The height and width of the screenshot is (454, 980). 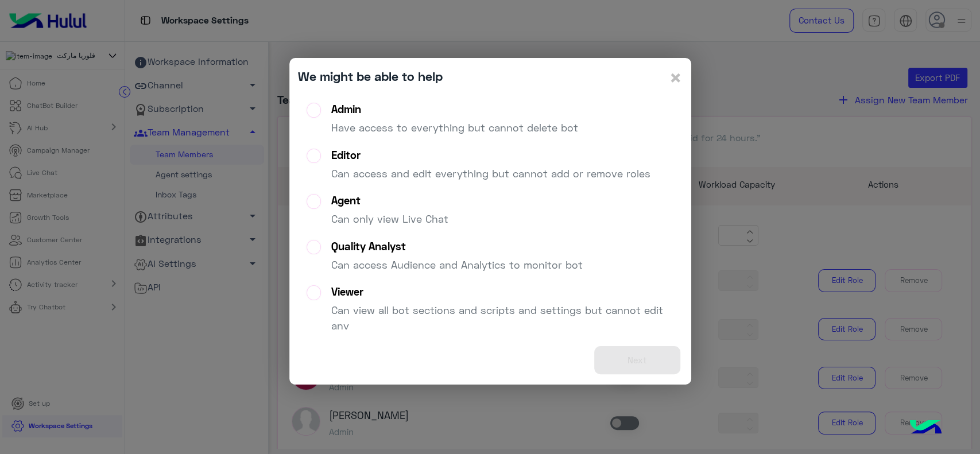 What do you see at coordinates (371, 76) in the screenshot?
I see `div: We might be able to help` at bounding box center [371, 76].